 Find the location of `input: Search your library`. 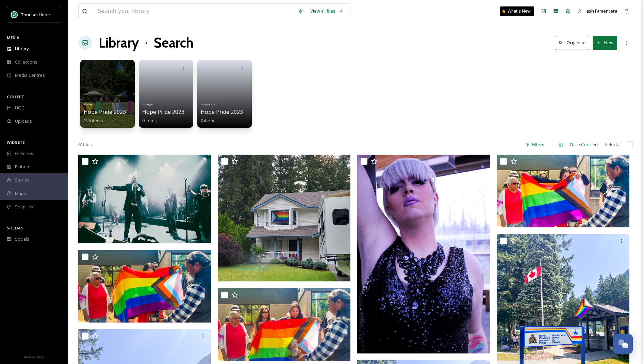

input: Search your library is located at coordinates (194, 11).